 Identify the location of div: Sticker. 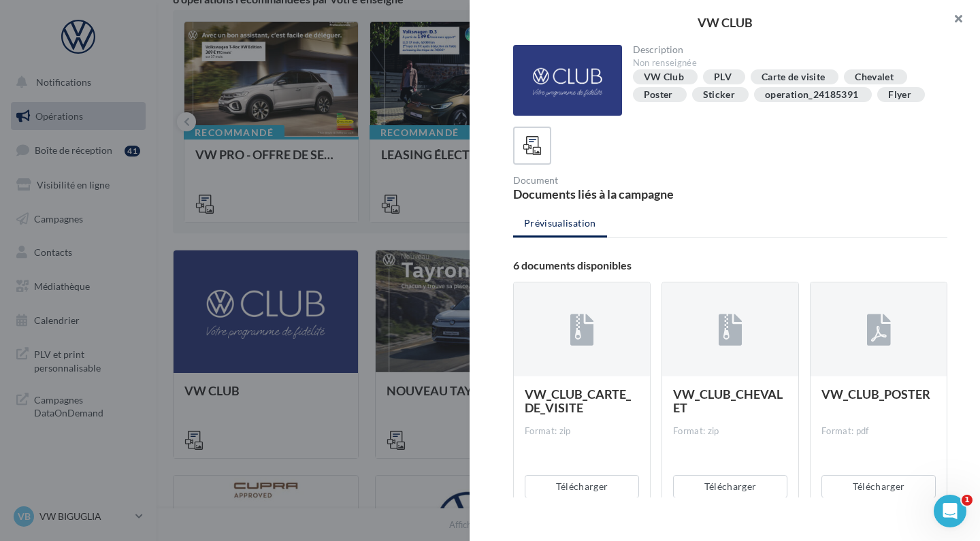
(718, 95).